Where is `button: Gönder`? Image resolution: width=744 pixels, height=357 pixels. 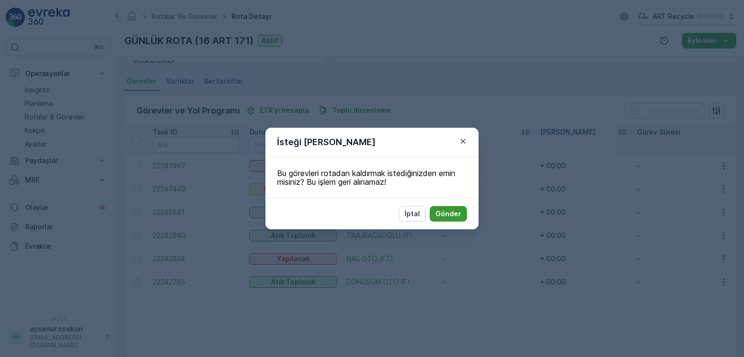 button: Gönder is located at coordinates (448, 214).